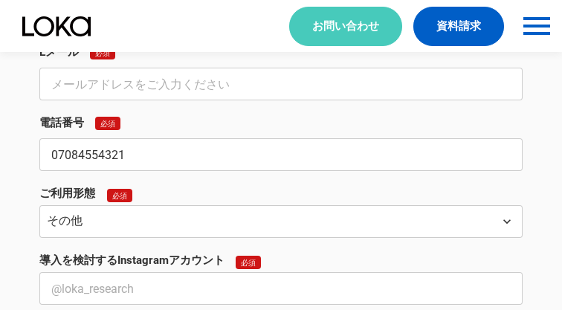  What do you see at coordinates (281, 289) in the screenshot?
I see `input: @loka_research` at bounding box center [281, 289].